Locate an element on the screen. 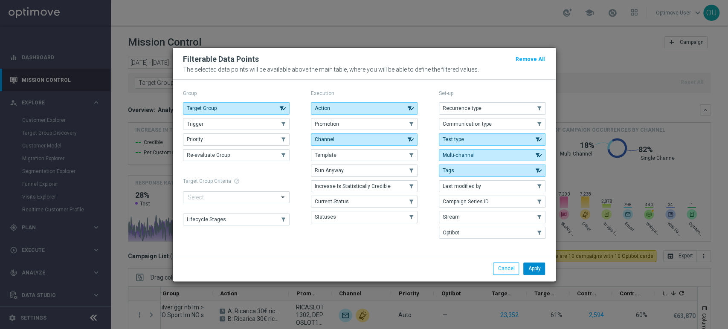 The image size is (728, 329). button: Priority is located at coordinates (236, 139).